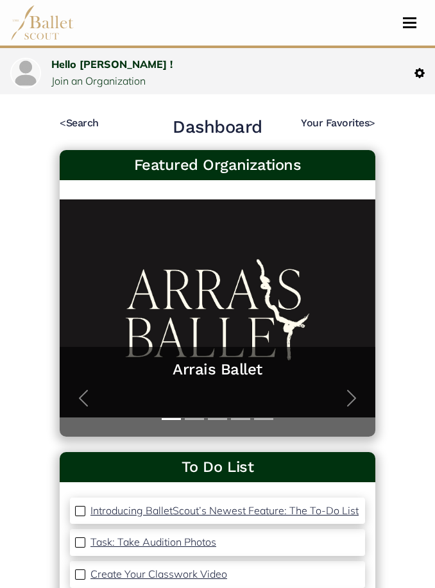 This screenshot has width=435, height=588. What do you see at coordinates (217, 467) in the screenshot?
I see `h3: To Do List` at bounding box center [217, 467].